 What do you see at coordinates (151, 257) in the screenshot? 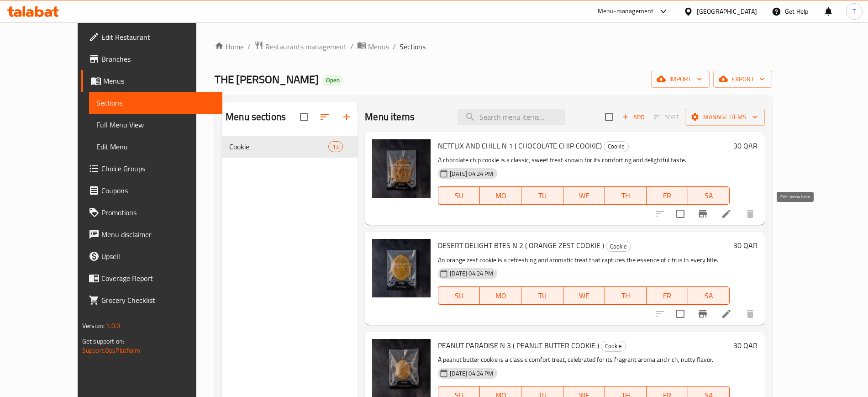
I see `a: Upsell` at bounding box center [151, 257].